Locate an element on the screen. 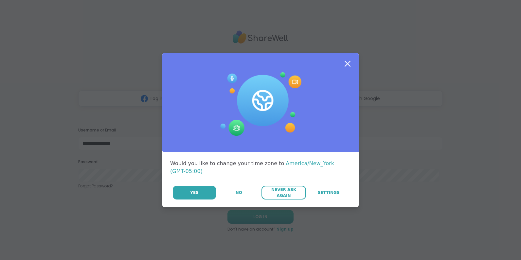 Image resolution: width=521 pixels, height=260 pixels. div: Would you like to change your time zone to is located at coordinates (261, 168).